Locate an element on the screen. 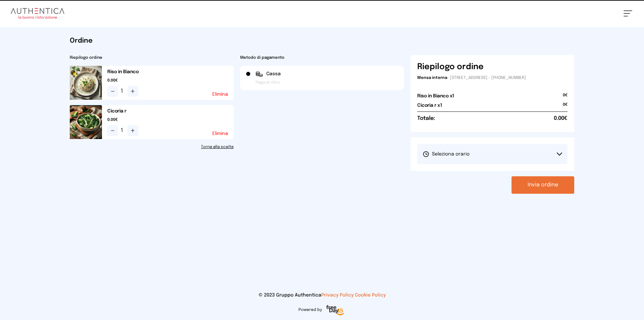 The image size is (644, 320). span: Seleziona orario is located at coordinates (446, 154).